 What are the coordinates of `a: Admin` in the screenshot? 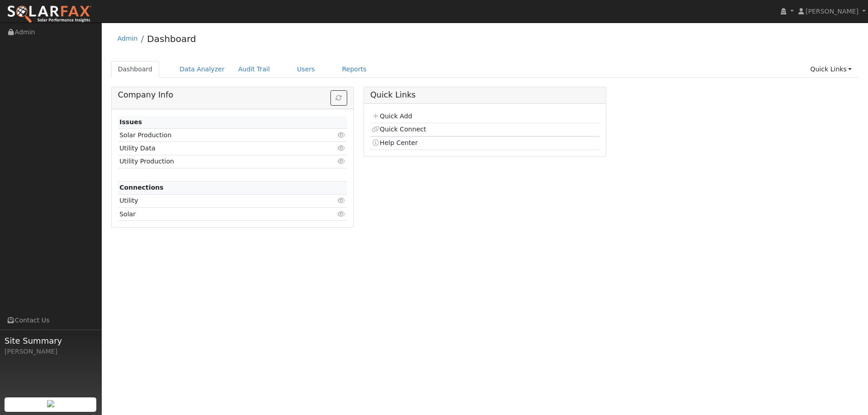 It's located at (128, 38).